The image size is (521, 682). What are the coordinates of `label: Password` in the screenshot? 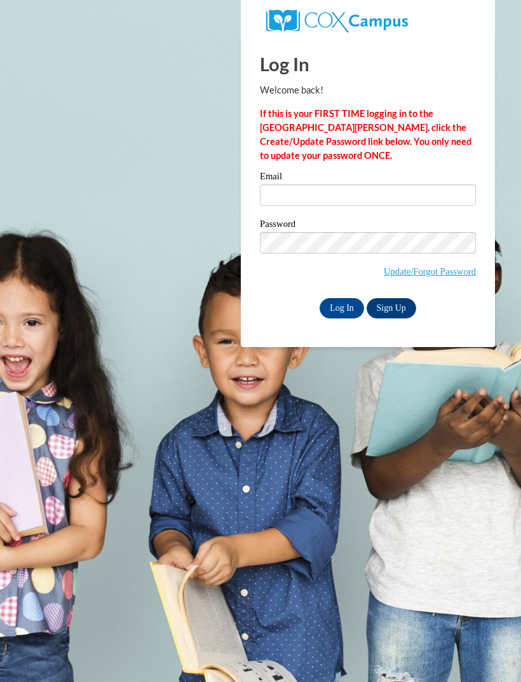 It's located at (368, 226).